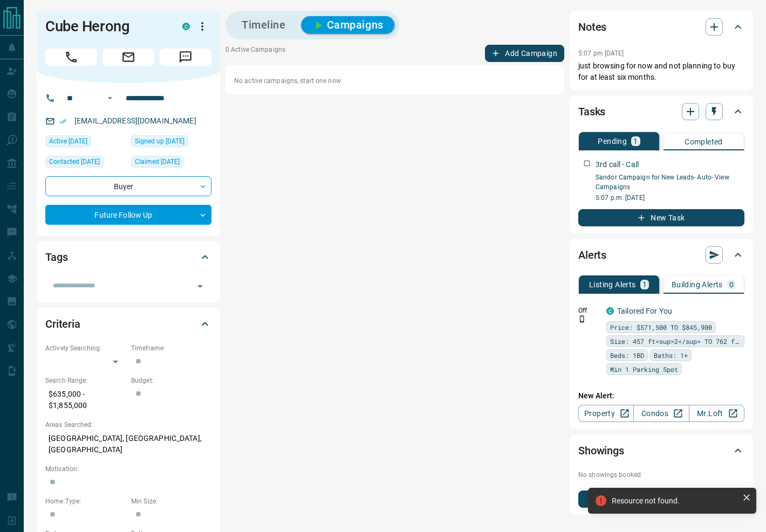 Image resolution: width=766 pixels, height=532 pixels. Describe the element at coordinates (662, 218) in the screenshot. I see `button: New Task` at that location.